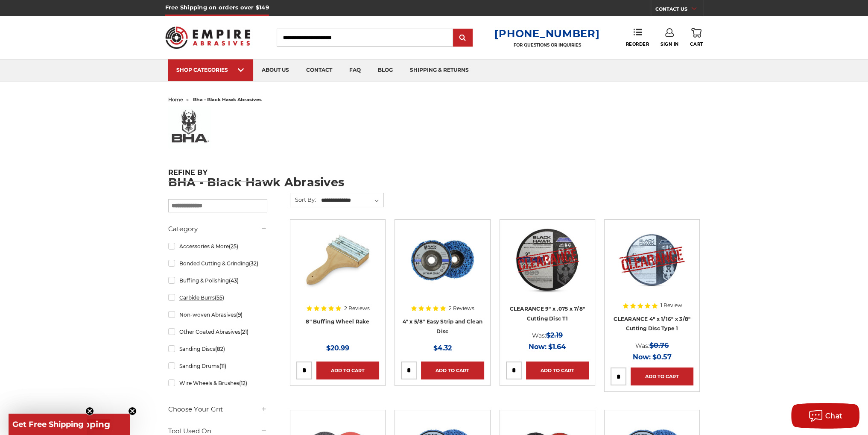 This screenshot has height=435, width=868. I want to click on span: (21), so click(244, 331).